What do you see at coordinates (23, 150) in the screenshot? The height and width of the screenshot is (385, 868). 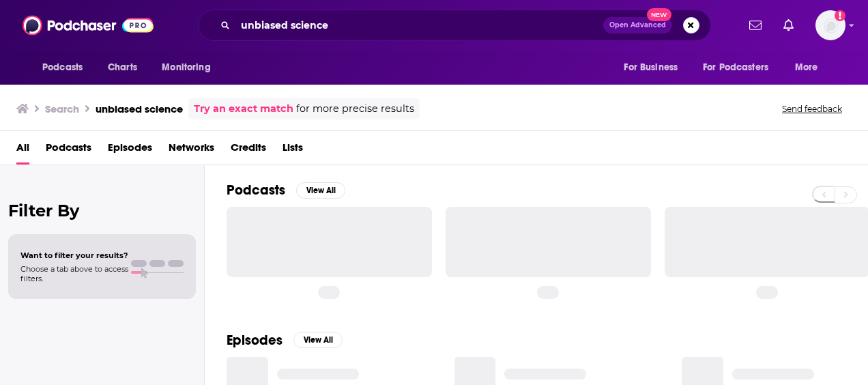 I see `span: All` at bounding box center [23, 150].